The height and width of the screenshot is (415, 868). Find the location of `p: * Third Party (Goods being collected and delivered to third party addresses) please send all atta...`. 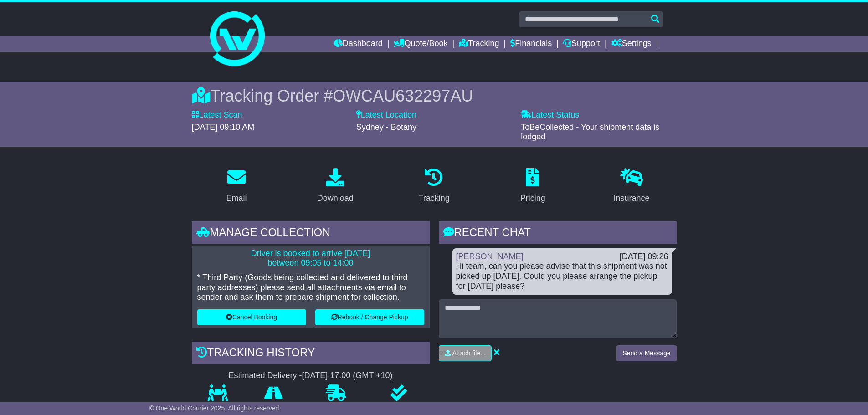

p: * Third Party (Goods being collected and delivered to third party addresses) please send all atta... is located at coordinates (311, 287).